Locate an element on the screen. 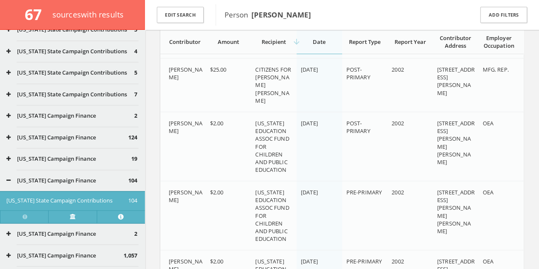 The width and height of the screenshot is (539, 269). span: Report Type is located at coordinates (365, 42).